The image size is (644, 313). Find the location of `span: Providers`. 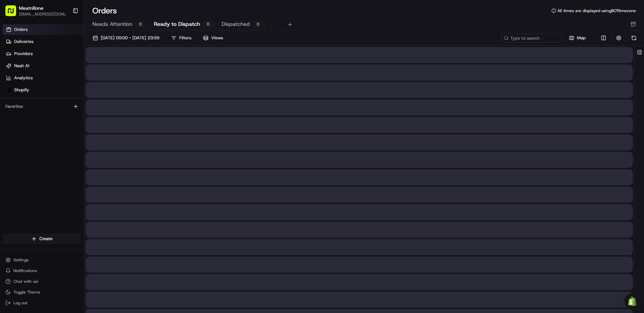

span: Providers is located at coordinates (23, 54).